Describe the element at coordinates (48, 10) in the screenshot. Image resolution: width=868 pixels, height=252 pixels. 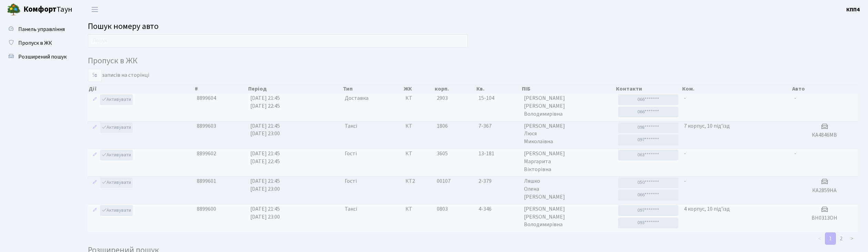
I see `span: Таун` at that location.